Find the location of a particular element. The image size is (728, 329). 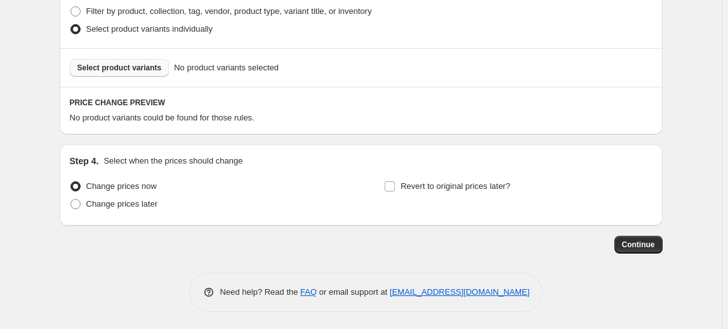

a: FAQ is located at coordinates (308, 292).